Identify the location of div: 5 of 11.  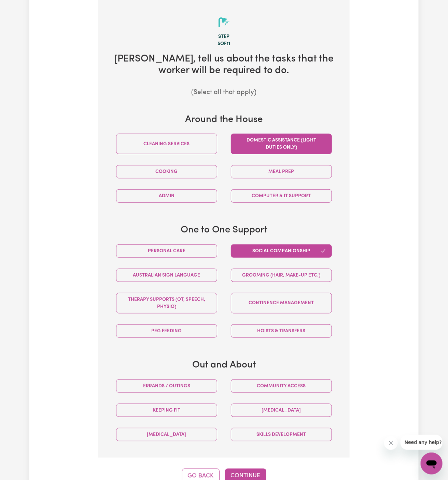
(224, 44).